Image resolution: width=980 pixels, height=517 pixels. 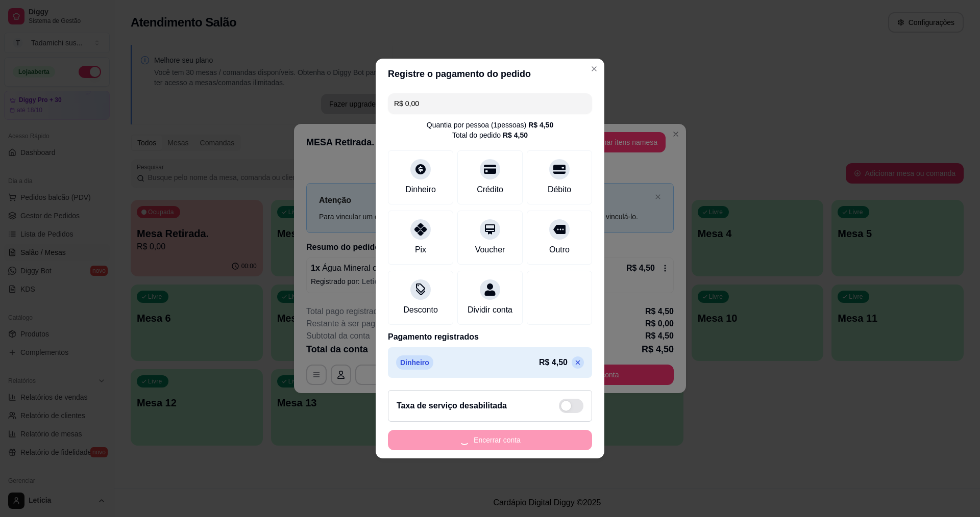 I want to click on div: Voucher, so click(x=490, y=250).